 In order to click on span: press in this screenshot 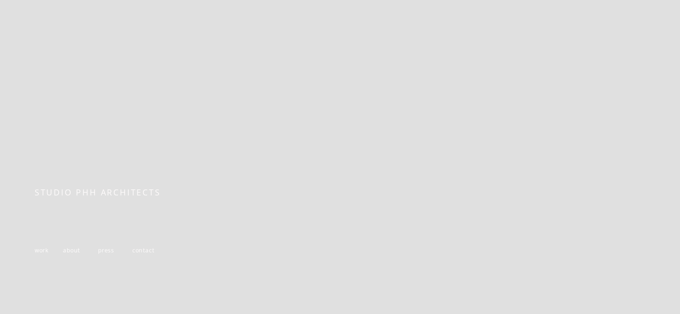, I will do `click(106, 250)`.